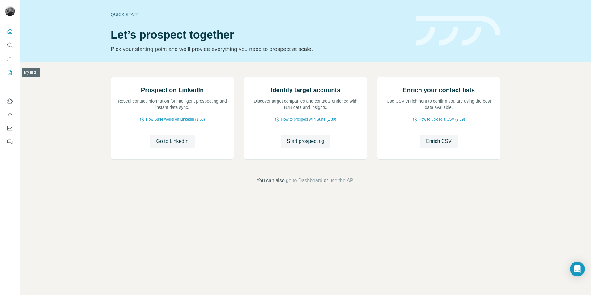 This screenshot has height=295, width=591. I want to click on p: Use CSV enrichment to confirm you are using the best data available., so click(438, 104).